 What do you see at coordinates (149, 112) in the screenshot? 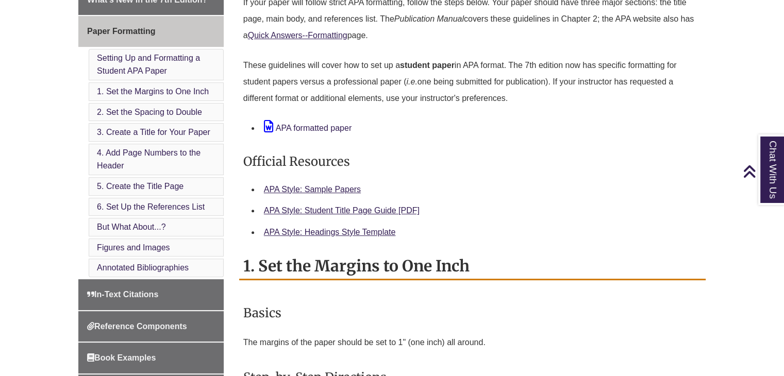
I see `a: 2. Set the Spacing to Double` at bounding box center [149, 112].